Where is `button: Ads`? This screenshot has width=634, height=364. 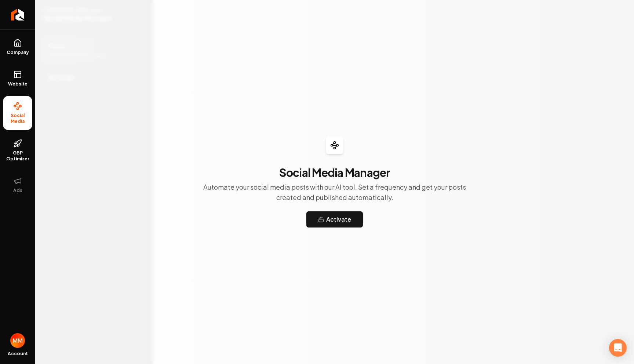 button: Ads is located at coordinates (18, 185).